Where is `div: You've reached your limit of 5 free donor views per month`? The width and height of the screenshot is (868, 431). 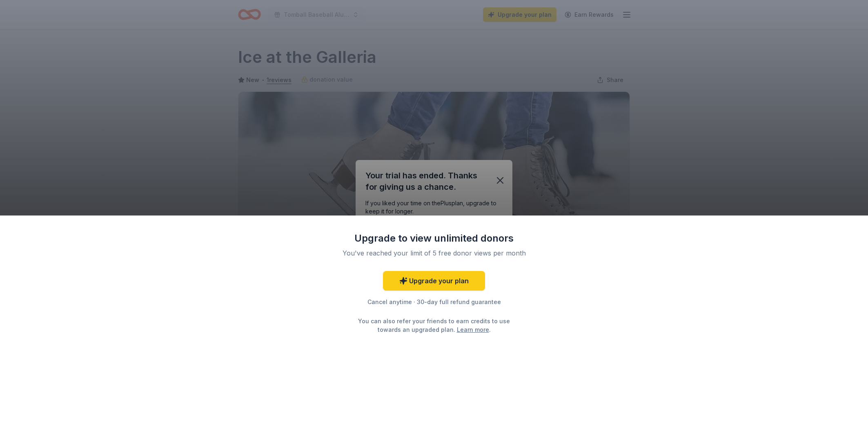 div: You've reached your limit of 5 free donor views per month is located at coordinates (434, 253).